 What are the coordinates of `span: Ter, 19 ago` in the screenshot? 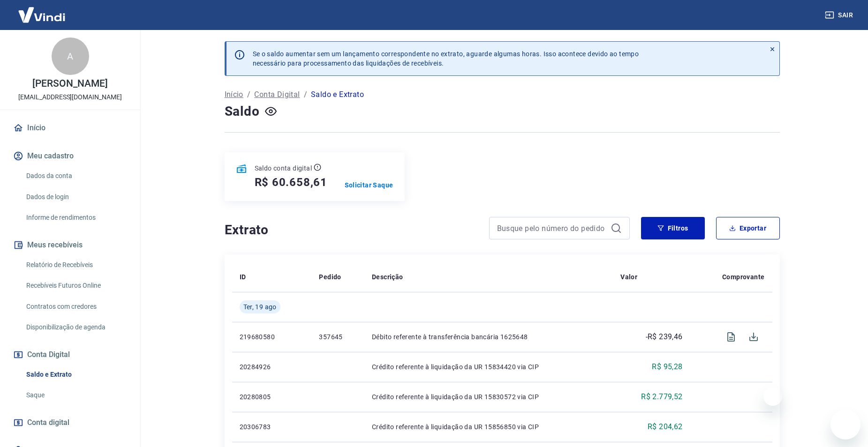 It's located at (260, 307).